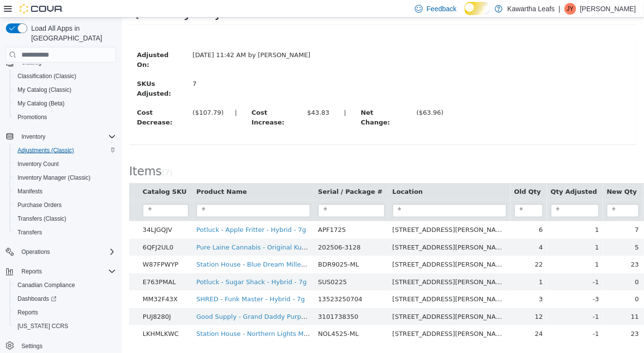 The image size is (644, 353). I want to click on td: $13.25, so click(542, 299).